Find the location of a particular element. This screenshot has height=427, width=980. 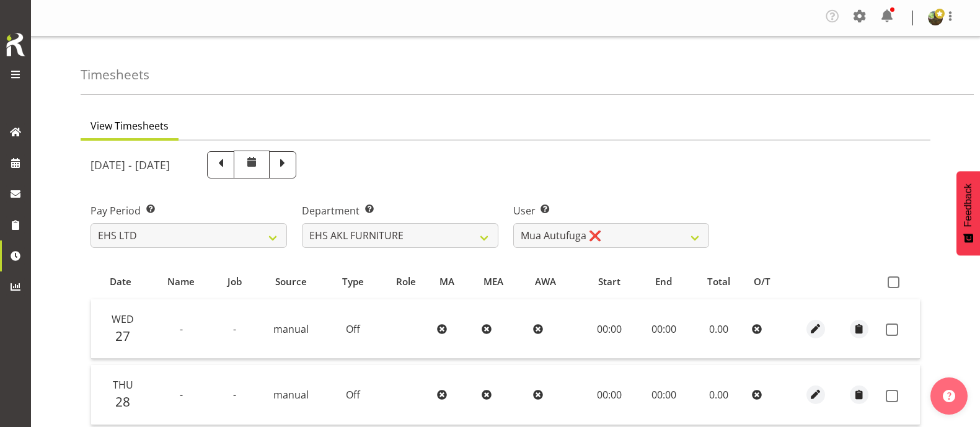

div: Date is located at coordinates (120, 281).